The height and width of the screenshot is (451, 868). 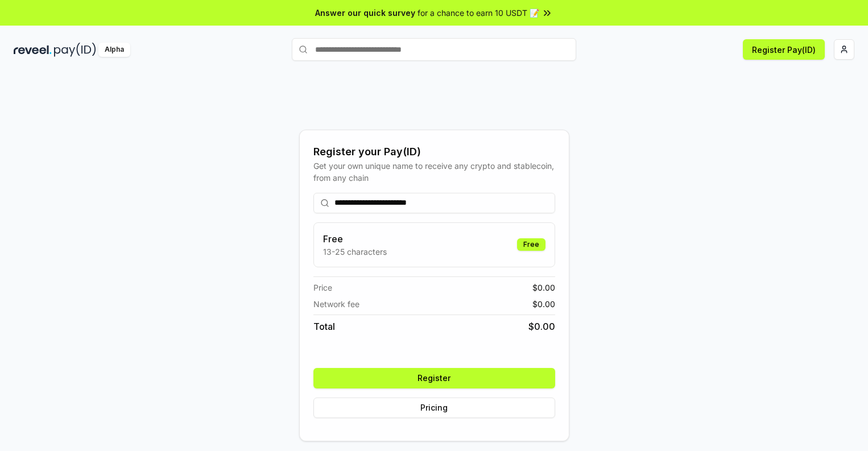 I want to click on div: Register your Pay(ID), so click(x=434, y=152).